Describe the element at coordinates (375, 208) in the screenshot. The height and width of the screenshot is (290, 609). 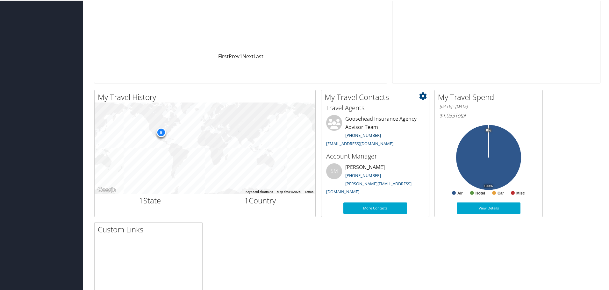
I see `a: More Contacts` at that location.